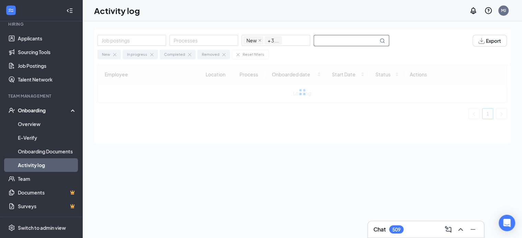 This screenshot has width=522, height=238. What do you see at coordinates (493, 41) in the screenshot?
I see `span: Export` at bounding box center [493, 41].